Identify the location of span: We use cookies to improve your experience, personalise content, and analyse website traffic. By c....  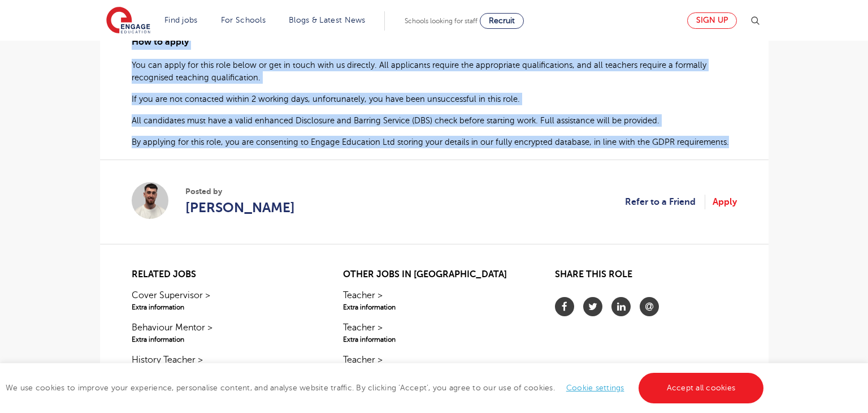
(387, 388).